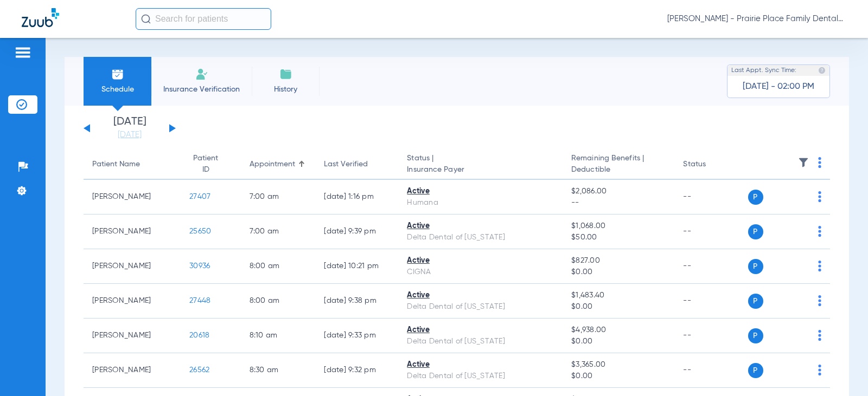 The image size is (868, 396). I want to click on span: Last Appt. Sync Time:, so click(764, 70).